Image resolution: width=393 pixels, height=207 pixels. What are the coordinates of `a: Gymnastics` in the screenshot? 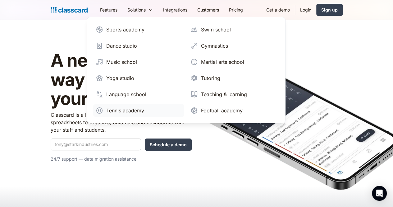 It's located at (234, 46).